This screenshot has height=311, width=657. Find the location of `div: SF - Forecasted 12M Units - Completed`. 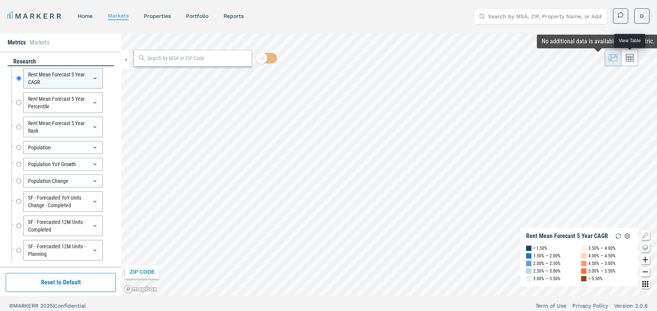

div: SF - Forecasted 12M Units - Completed is located at coordinates (63, 226).